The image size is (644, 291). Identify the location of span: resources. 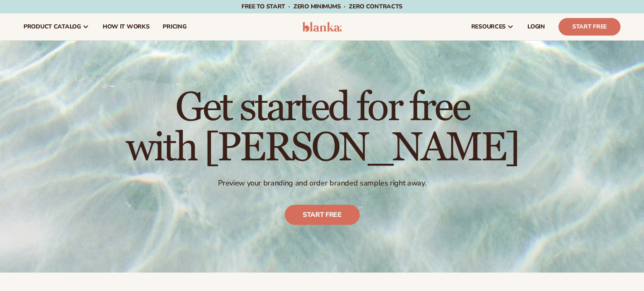
(488, 27).